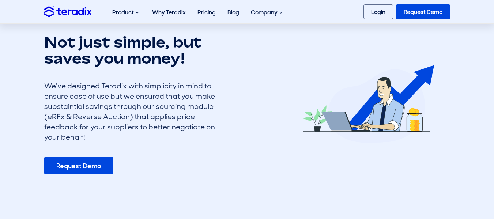  What do you see at coordinates (169, 12) in the screenshot?
I see `a: Why Teradix` at bounding box center [169, 12].